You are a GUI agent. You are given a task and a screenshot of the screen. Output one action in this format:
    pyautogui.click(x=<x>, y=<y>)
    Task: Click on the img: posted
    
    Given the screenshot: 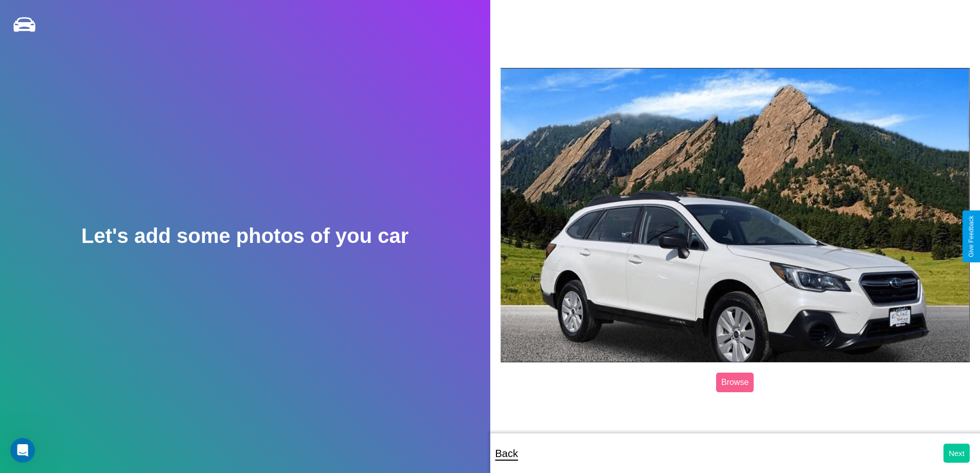 What is the action you would take?
    pyautogui.click(x=735, y=215)
    